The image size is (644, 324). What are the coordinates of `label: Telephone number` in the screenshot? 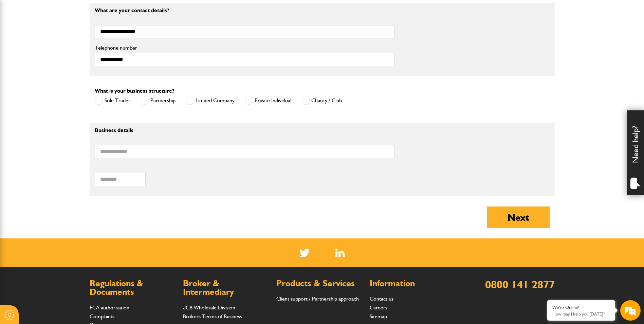 It's located at (245, 48).